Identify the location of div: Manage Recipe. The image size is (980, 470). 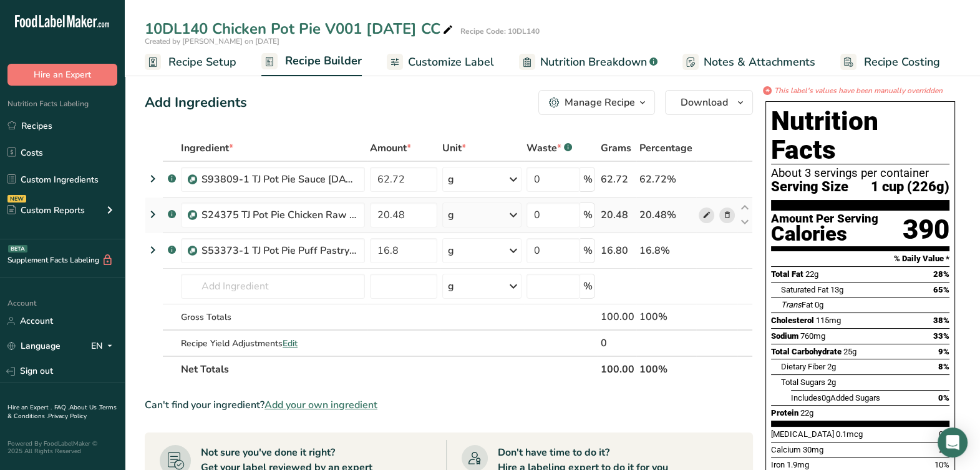
(599, 102).